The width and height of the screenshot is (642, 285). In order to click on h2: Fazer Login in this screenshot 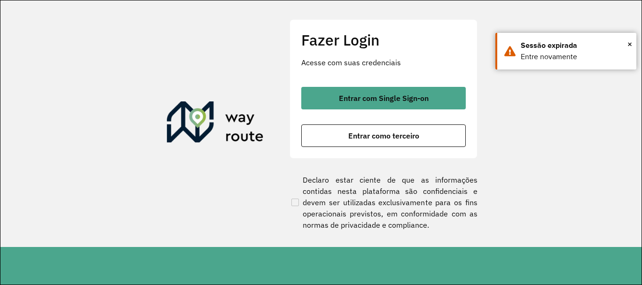, I will do `click(384, 40)`.